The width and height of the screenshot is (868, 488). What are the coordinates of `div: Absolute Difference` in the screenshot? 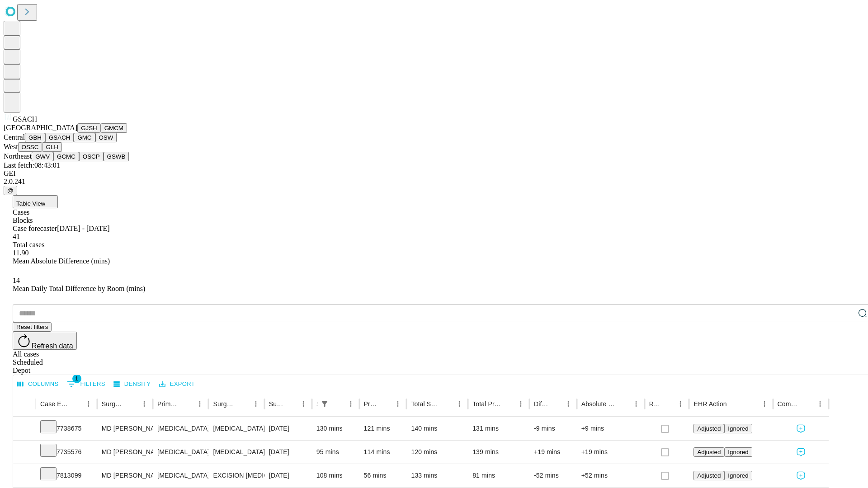 It's located at (598, 404).